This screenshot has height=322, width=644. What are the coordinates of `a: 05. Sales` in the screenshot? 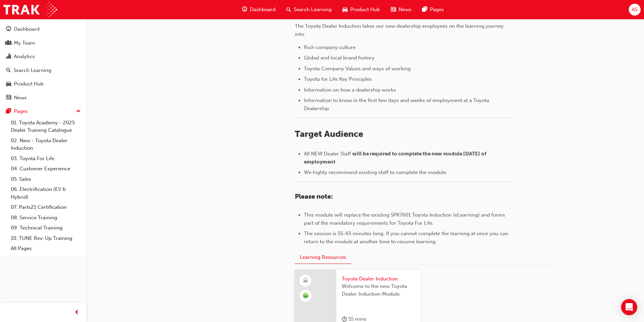 It's located at (45, 179).